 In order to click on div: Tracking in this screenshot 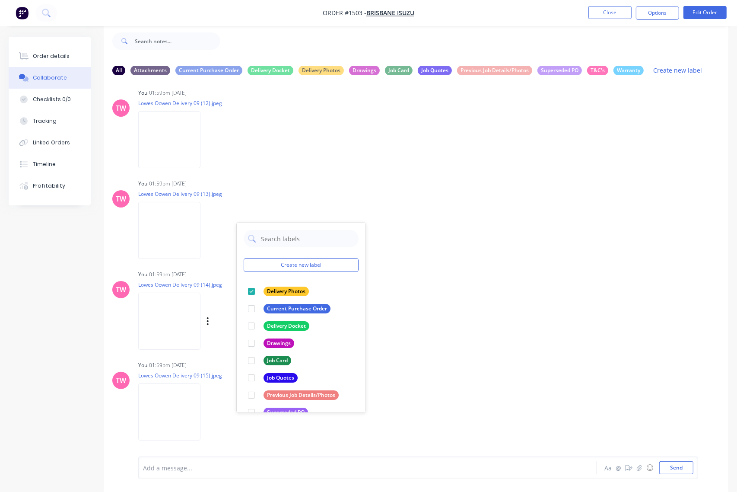, I will do `click(44, 121)`.